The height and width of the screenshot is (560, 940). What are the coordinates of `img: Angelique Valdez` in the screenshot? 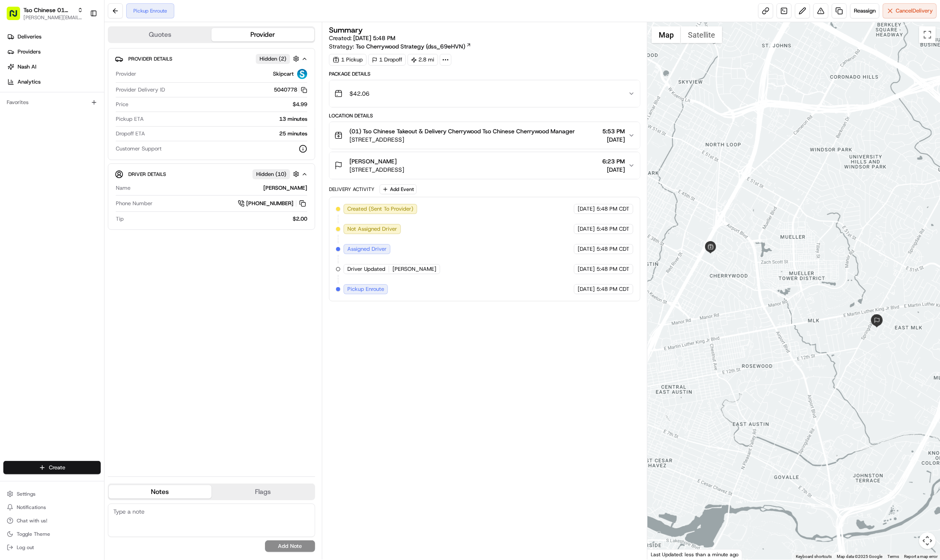 It's located at (15, 129).